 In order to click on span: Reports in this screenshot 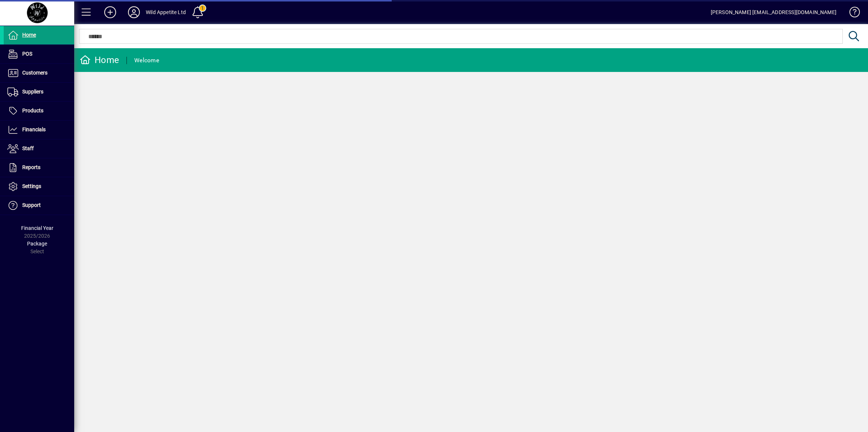, I will do `click(31, 167)`.